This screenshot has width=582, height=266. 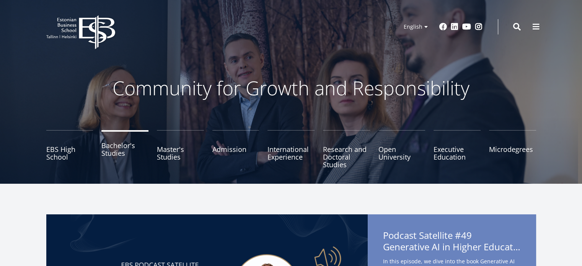 What do you see at coordinates (70, 149) in the screenshot?
I see `a: EBS High School` at bounding box center [70, 149].